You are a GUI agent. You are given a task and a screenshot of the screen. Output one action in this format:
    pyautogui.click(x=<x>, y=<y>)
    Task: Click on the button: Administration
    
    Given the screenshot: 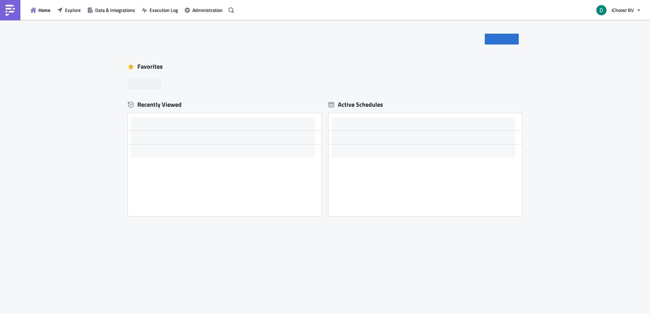 What is the action you would take?
    pyautogui.click(x=204, y=10)
    